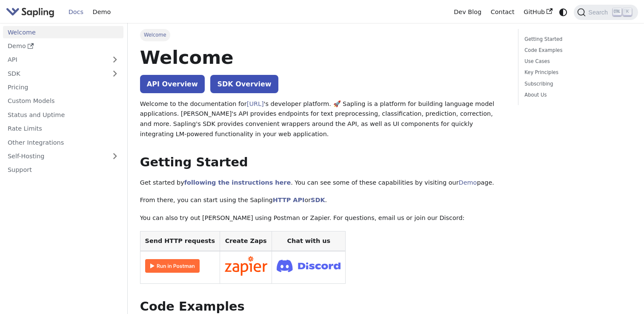  I want to click on a: HTTP API, so click(289, 200).